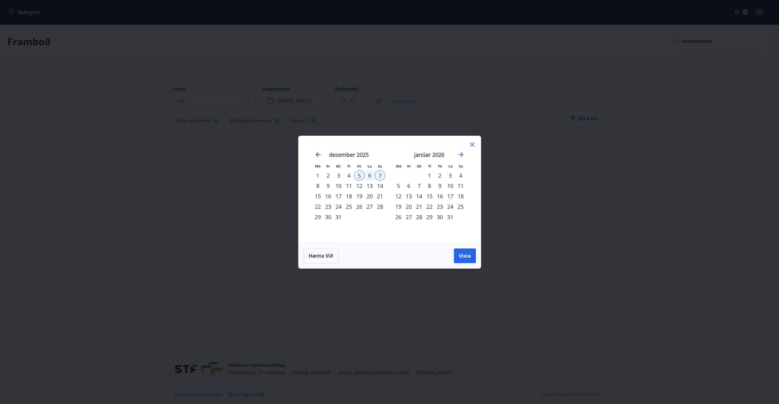  I want to click on td: Choose laugardagur, 3. janúar 2026 as your check-in date. It’s available., so click(450, 175).